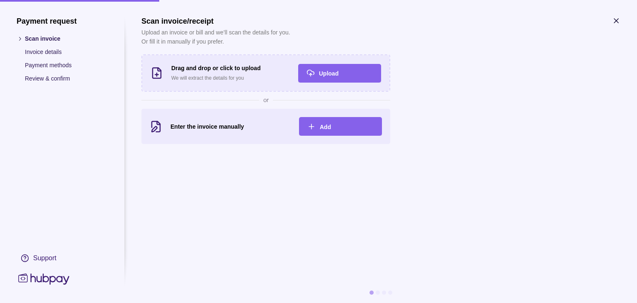 The image size is (637, 303). What do you see at coordinates (328, 73) in the screenshot?
I see `span: Upload` at bounding box center [328, 73].